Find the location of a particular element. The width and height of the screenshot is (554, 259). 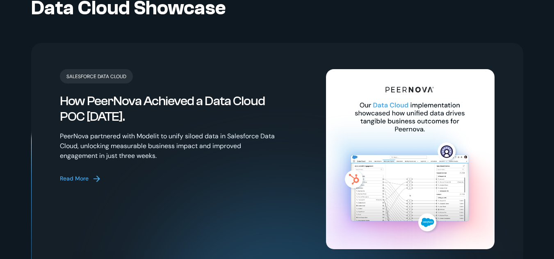

div: Read More is located at coordinates (74, 179).